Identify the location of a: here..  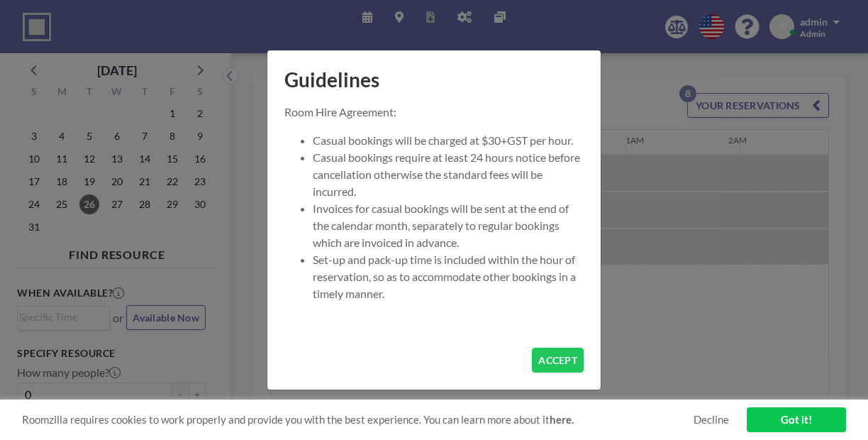
(562, 419).